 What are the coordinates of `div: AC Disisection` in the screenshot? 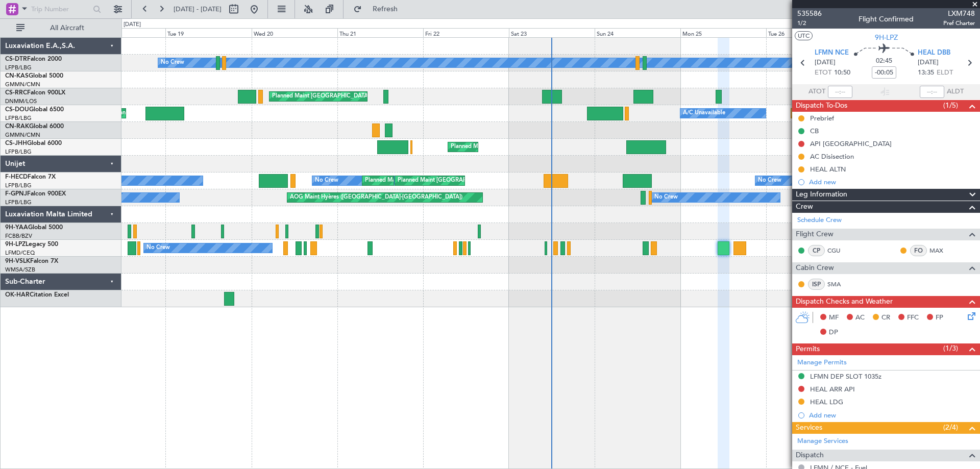 It's located at (832, 157).